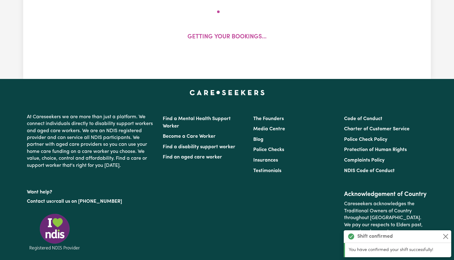  What do you see at coordinates (269, 119) in the screenshot?
I see `a: The Founders` at bounding box center [269, 119].